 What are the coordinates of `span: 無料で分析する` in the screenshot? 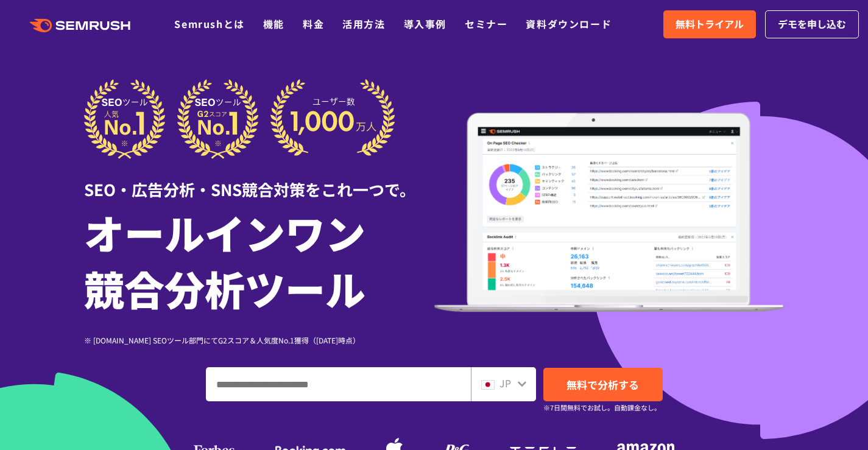 It's located at (603, 384).